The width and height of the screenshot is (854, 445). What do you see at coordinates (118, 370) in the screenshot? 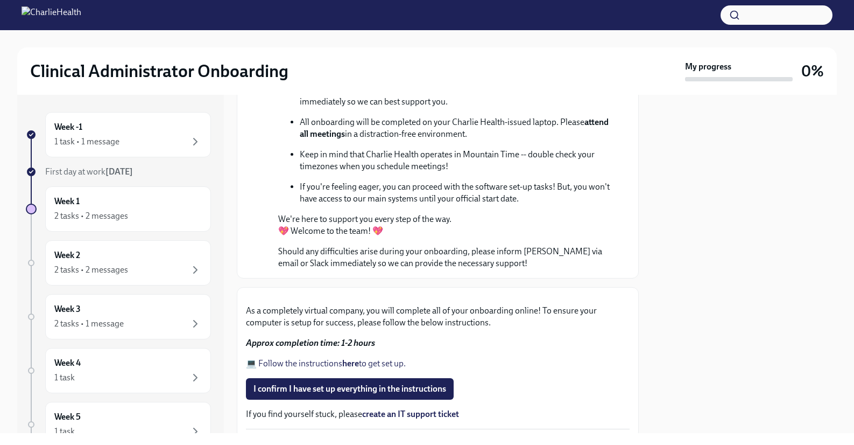
I see `a: Week 41 task` at bounding box center [118, 370].